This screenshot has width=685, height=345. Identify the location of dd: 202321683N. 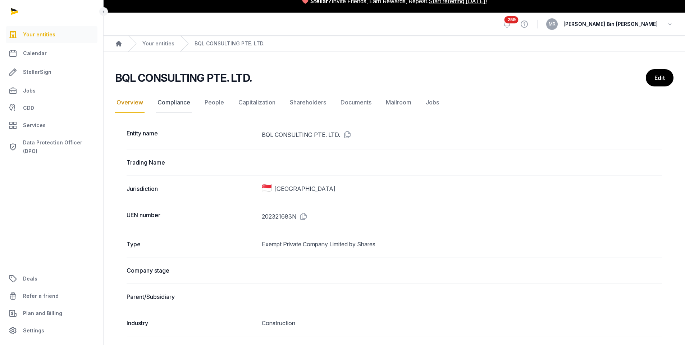
(462, 216).